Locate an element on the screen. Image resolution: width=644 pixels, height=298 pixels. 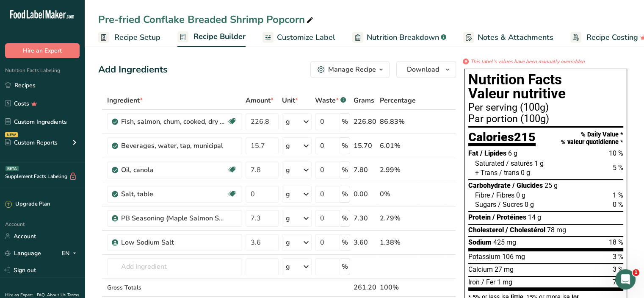
span: Customize Label is located at coordinates (306, 37).